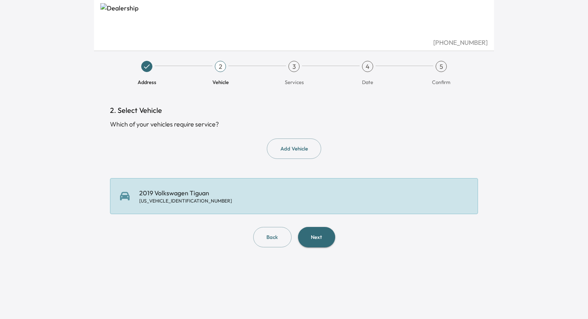 The height and width of the screenshot is (319, 588). Describe the element at coordinates (147, 82) in the screenshot. I see `span: Address` at that location.